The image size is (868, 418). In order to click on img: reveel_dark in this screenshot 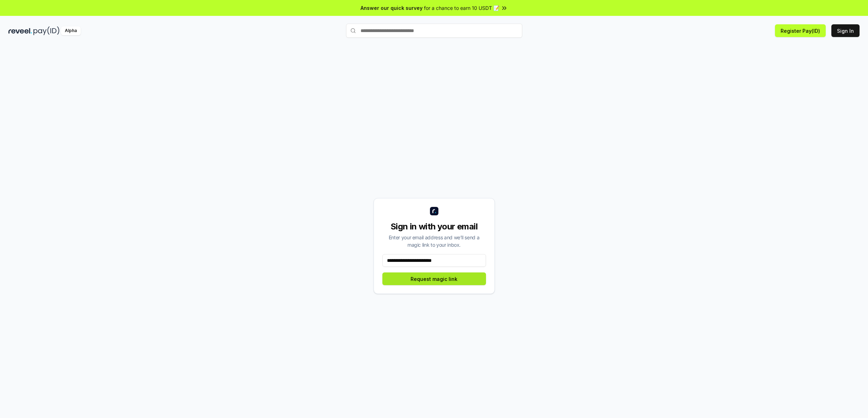, I will do `click(20, 31)`.